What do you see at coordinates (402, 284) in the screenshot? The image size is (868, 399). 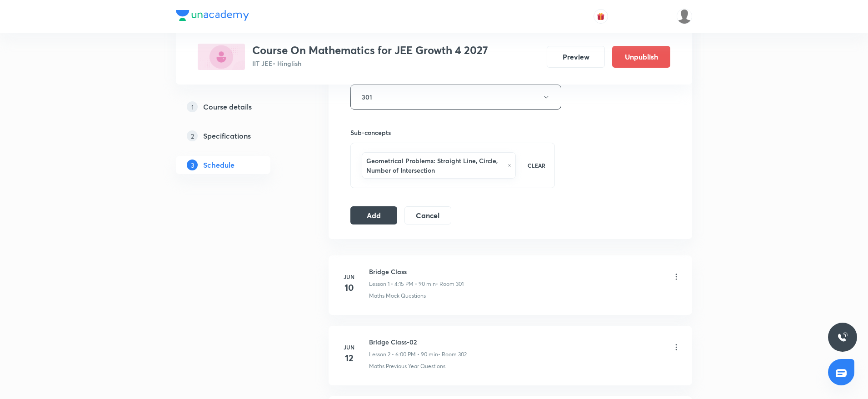 I see `p: Lesson 1 • 4:15 PM • 90 min` at bounding box center [402, 284].